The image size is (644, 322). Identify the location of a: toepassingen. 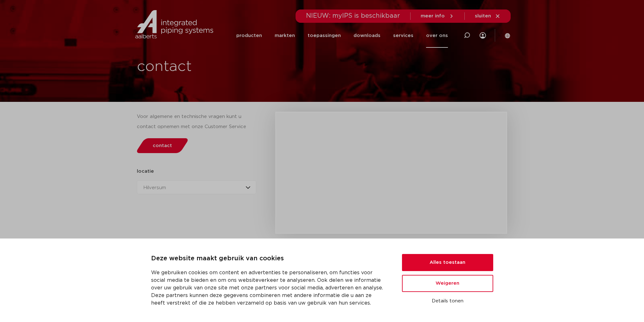
(324, 35).